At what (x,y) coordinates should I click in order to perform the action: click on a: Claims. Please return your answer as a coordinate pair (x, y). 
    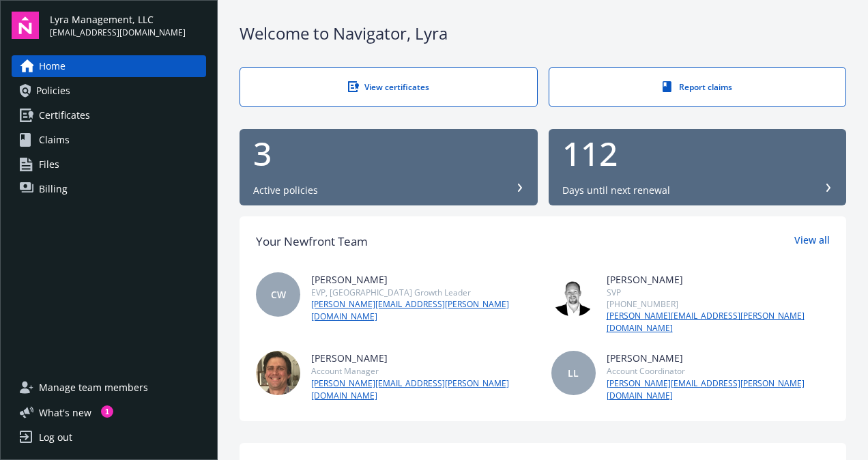
    Looking at the image, I should click on (108, 140).